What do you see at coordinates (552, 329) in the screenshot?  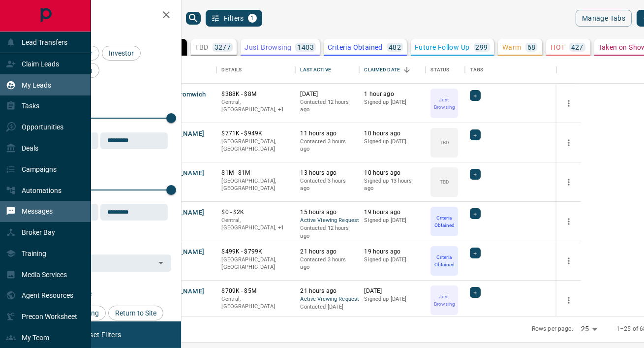 I see `p: Rows per page:` at bounding box center [552, 329].